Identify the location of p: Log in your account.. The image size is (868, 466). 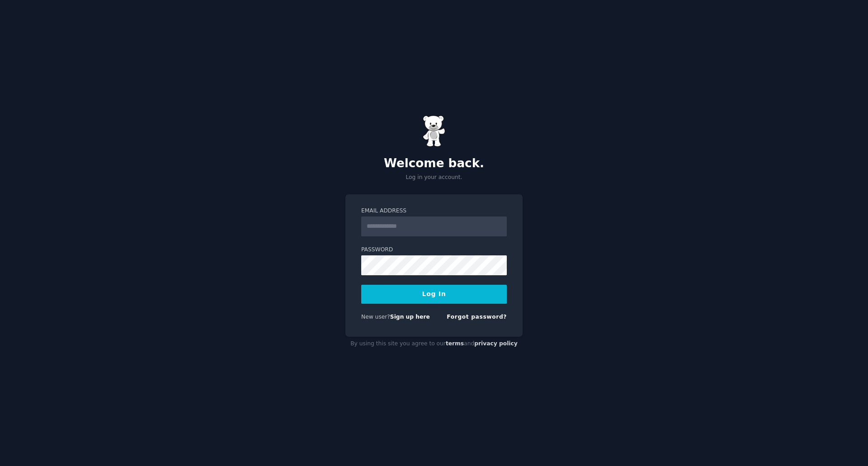
(434, 177).